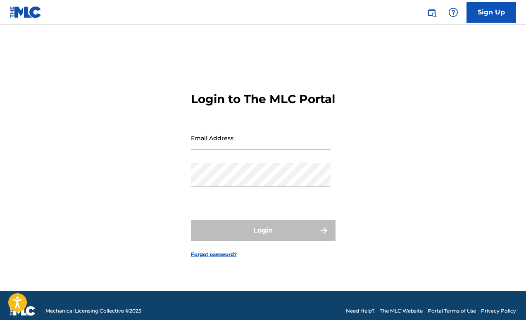 This screenshot has height=320, width=526. What do you see at coordinates (453, 12) in the screenshot?
I see `div: Help` at bounding box center [453, 12].